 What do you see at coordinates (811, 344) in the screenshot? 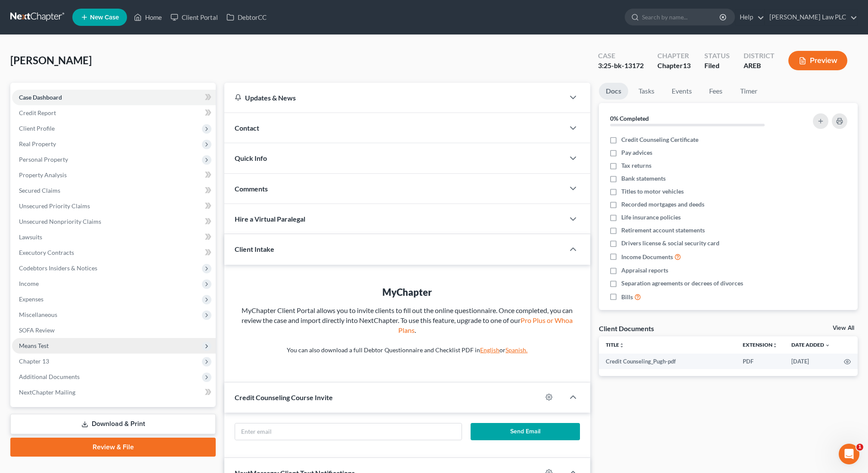
I see `a: Date Added expand_more` at bounding box center [811, 344].